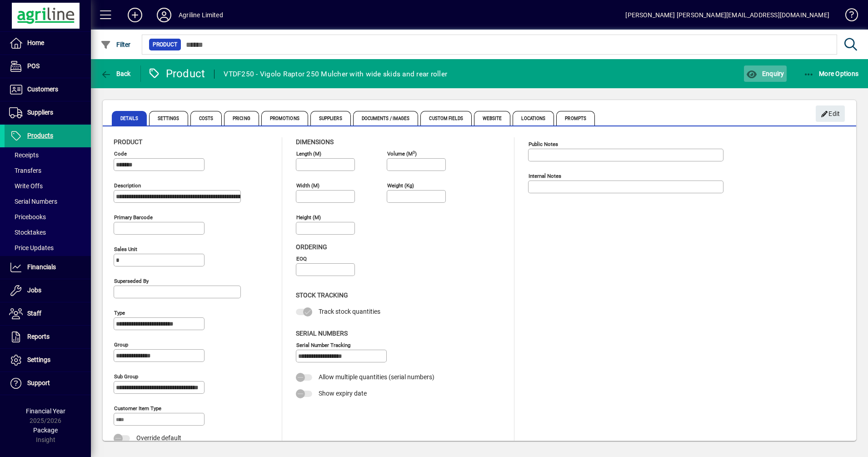  What do you see at coordinates (47, 217) in the screenshot?
I see `a: Pricebooks` at bounding box center [47, 217].